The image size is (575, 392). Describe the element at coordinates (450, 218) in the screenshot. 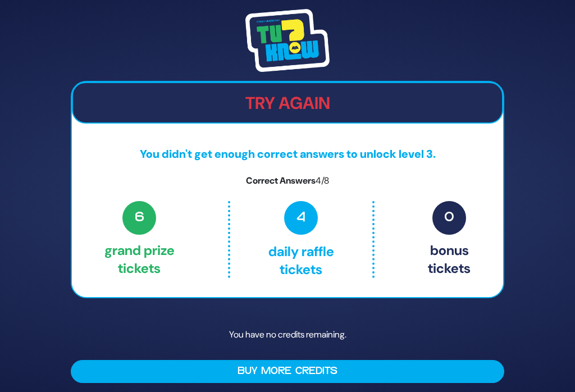

I see `span: 0` at that location.